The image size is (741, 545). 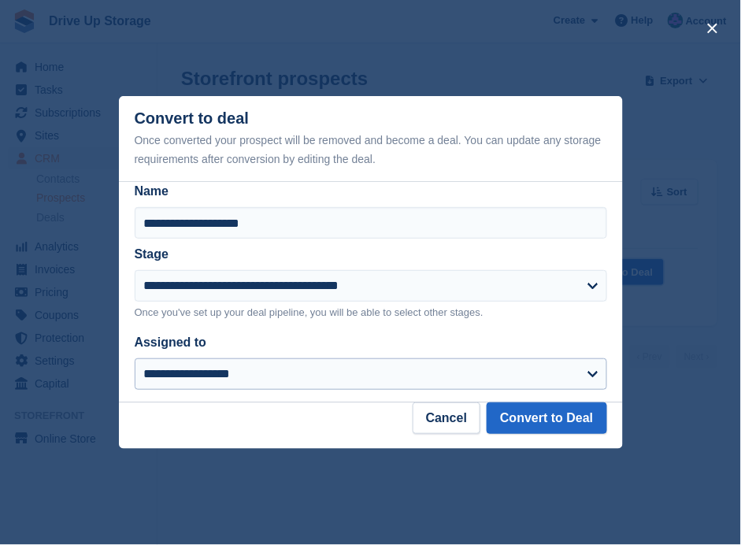 I want to click on div: Once converted your prospect will be removed and become a deal. You can update any storage requir..., so click(x=371, y=150).